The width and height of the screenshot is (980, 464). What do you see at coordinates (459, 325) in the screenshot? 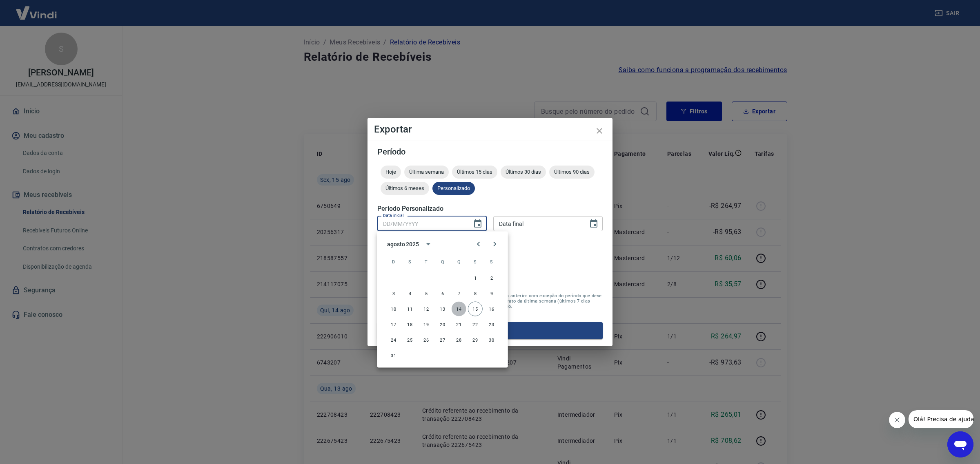
I see `button: 21` at bounding box center [459, 325].